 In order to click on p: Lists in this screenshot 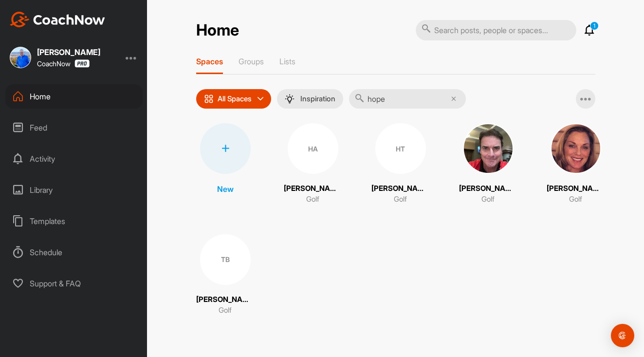, I will do `click(287, 61)`.